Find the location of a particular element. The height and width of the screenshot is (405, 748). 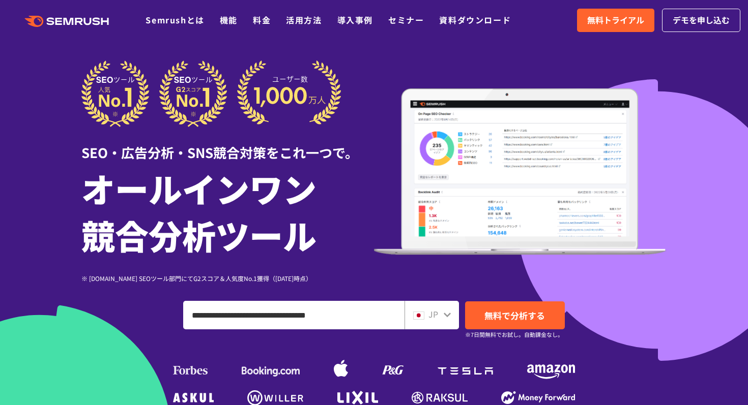

span: 無料トライアル is located at coordinates (615, 20).